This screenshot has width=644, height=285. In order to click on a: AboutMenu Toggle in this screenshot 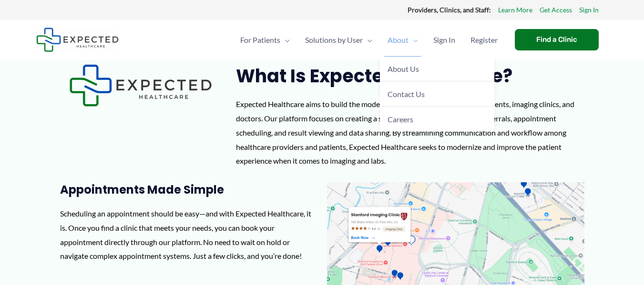, I will do `click(403, 40)`.